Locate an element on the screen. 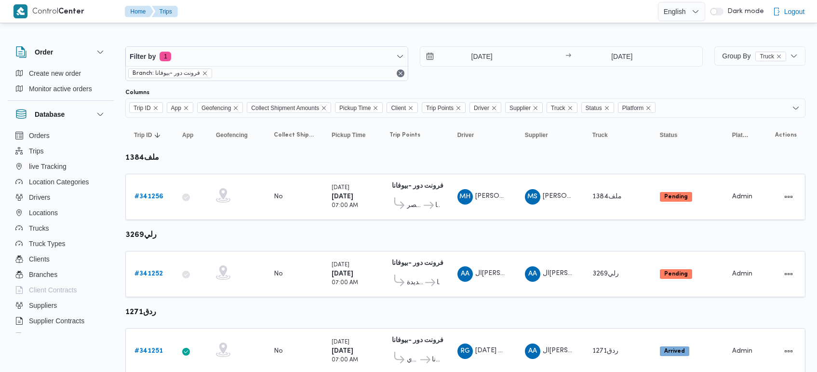  button: Platform is located at coordinates (740, 135).